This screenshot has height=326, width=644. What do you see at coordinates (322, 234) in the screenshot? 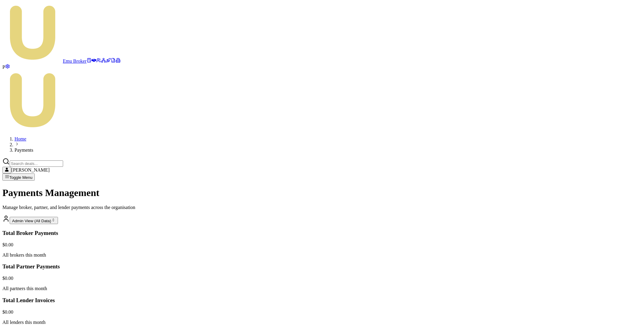
I see `h3: Total Broker Payments` at bounding box center [322, 234].